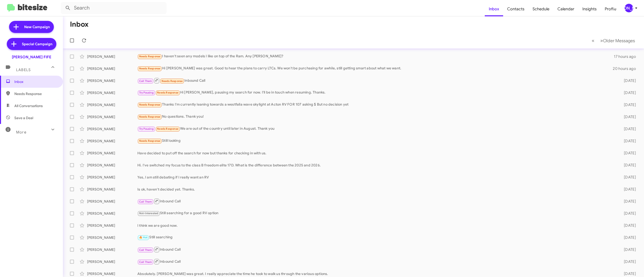 The height and width of the screenshot is (277, 644). I want to click on span: Save a Deal, so click(24, 118).